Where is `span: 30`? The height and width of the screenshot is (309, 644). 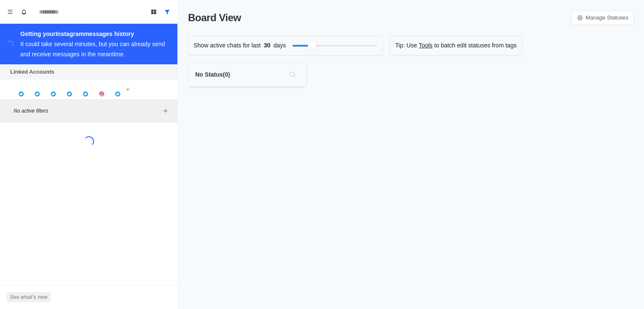 span: 30 is located at coordinates (267, 45).